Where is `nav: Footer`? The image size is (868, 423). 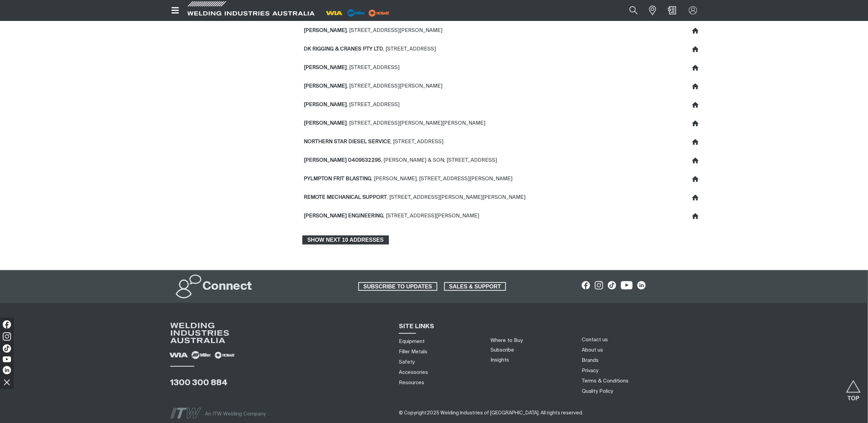 nav: Footer is located at coordinates (645, 365).